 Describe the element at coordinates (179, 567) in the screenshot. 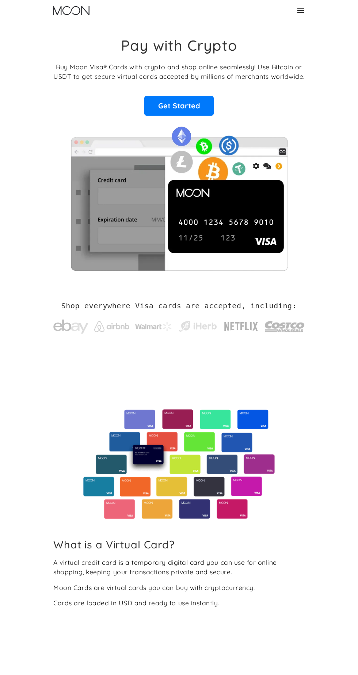

I see `div: A virtual credit card is a temporary digital card you can use for online shopping, keeping your t...` at that location.